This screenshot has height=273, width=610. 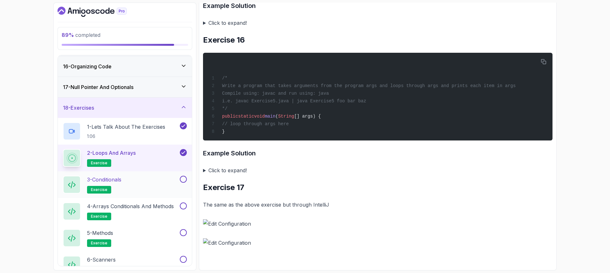 What do you see at coordinates (125, 87) in the screenshot?
I see `button: 17-Null Pointer And Optionals` at bounding box center [125, 87].